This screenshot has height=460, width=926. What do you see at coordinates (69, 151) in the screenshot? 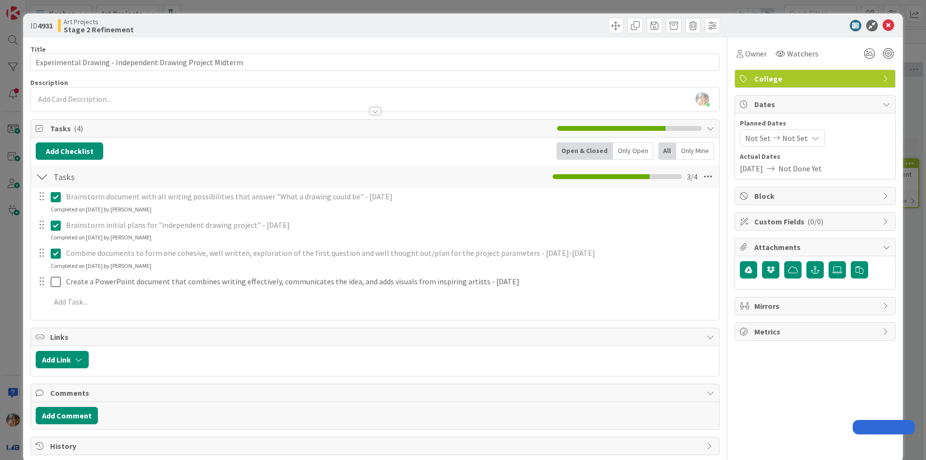
I see `button: Add Checklist` at bounding box center [69, 151].